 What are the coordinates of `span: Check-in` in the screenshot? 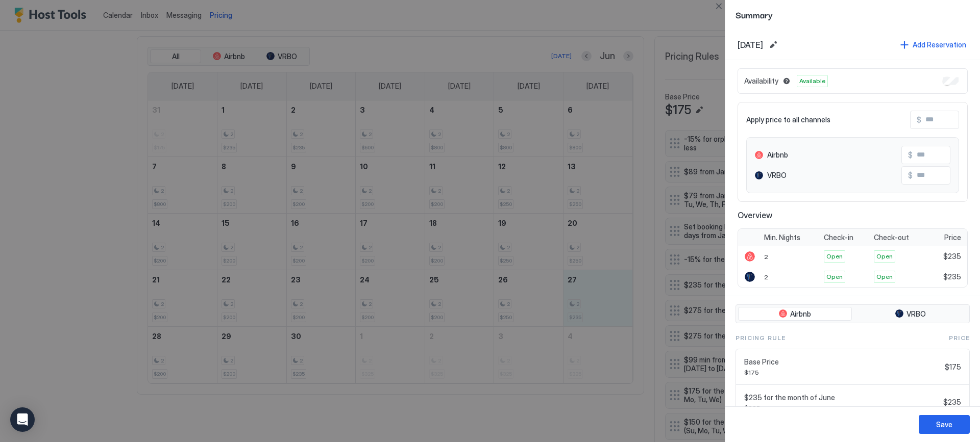 It's located at (839, 238).